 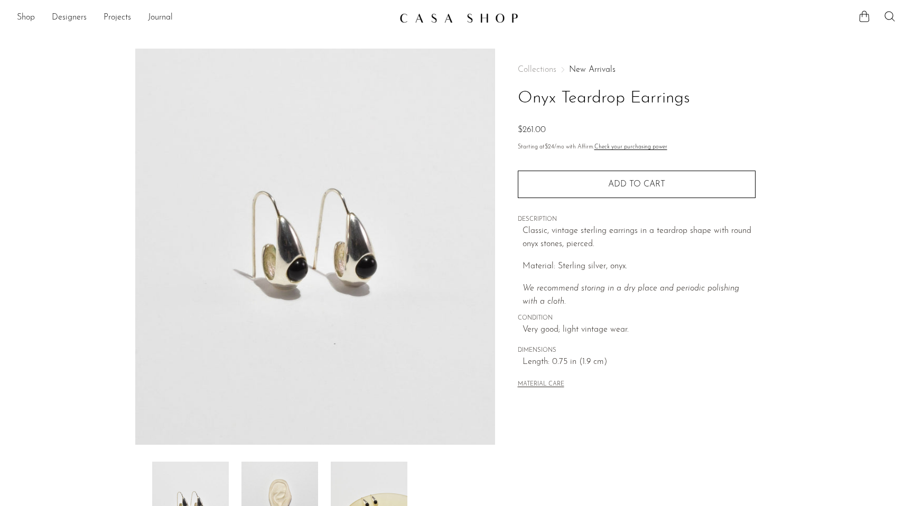 What do you see at coordinates (541, 385) in the screenshot?
I see `button: MATERIAL CARE` at bounding box center [541, 385].